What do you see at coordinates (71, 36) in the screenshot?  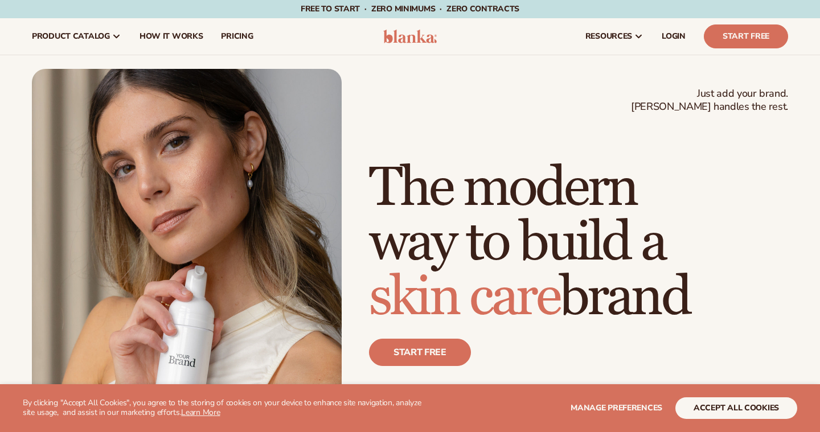 I see `span: product catalog` at bounding box center [71, 36].